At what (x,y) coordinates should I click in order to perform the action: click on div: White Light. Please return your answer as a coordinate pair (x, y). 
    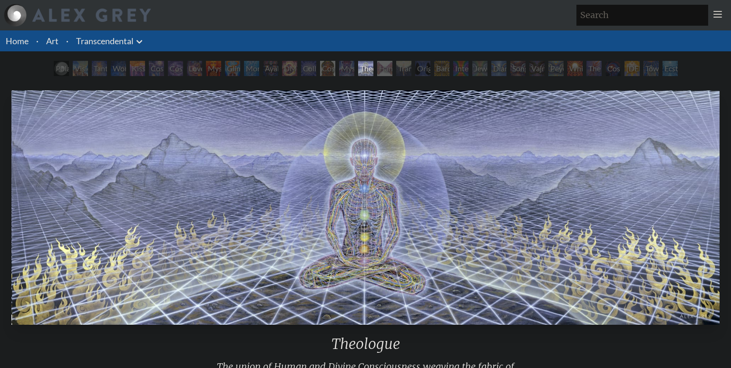
    Looking at the image, I should click on (575, 68).